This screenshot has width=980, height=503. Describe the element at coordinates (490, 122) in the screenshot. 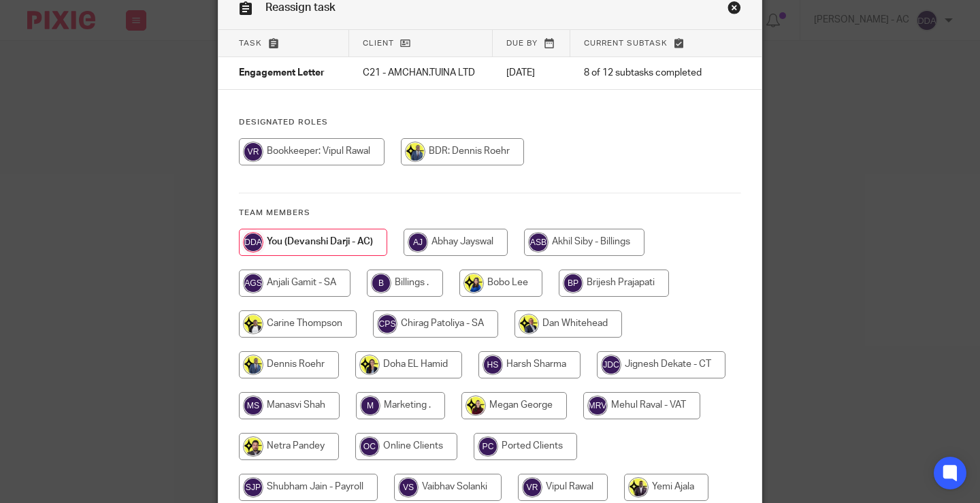

I see `h4: Designated Roles` at that location.